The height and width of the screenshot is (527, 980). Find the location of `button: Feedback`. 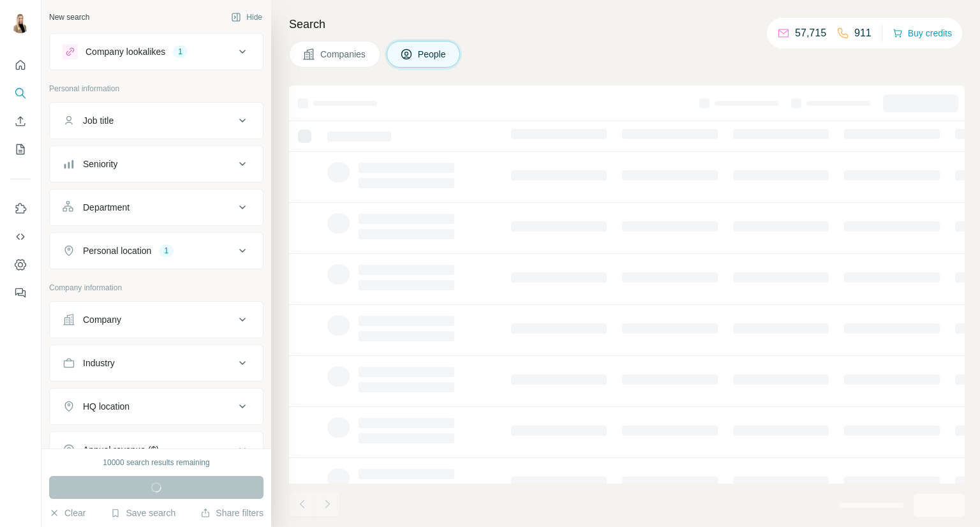

button: Feedback is located at coordinates (21, 293).